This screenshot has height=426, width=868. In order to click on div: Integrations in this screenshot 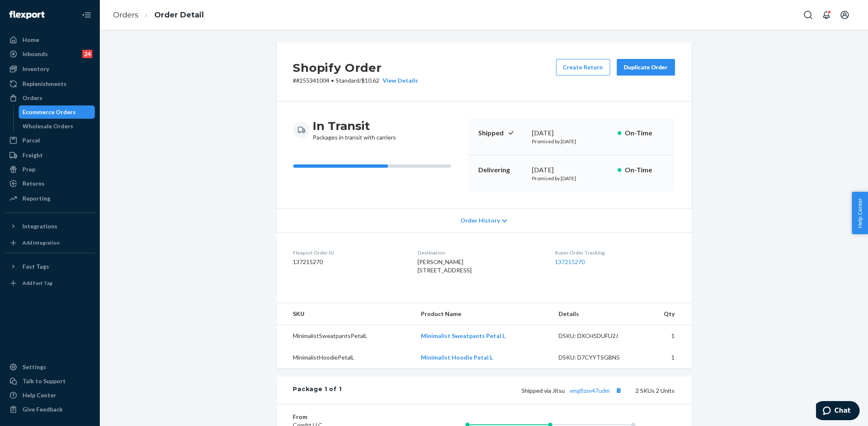, I will do `click(39, 226)`.